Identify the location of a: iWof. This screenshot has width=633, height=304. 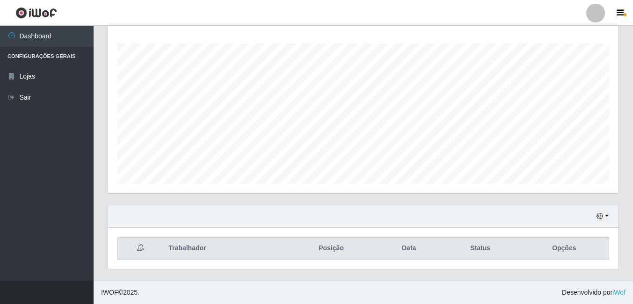
(619, 293).